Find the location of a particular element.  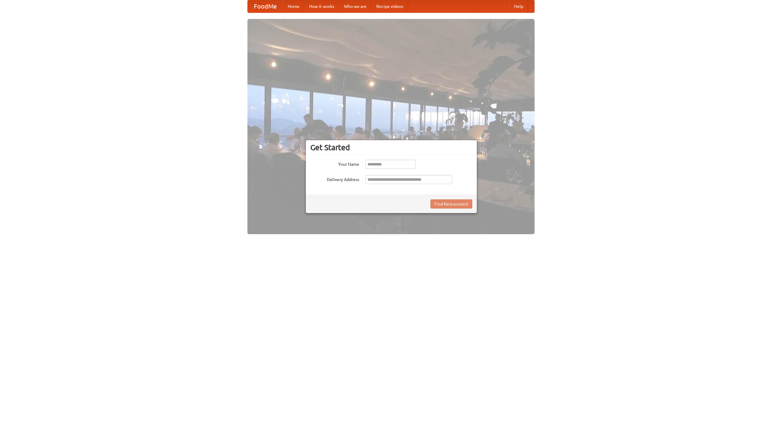

label: Delivery Address is located at coordinates (335, 179).